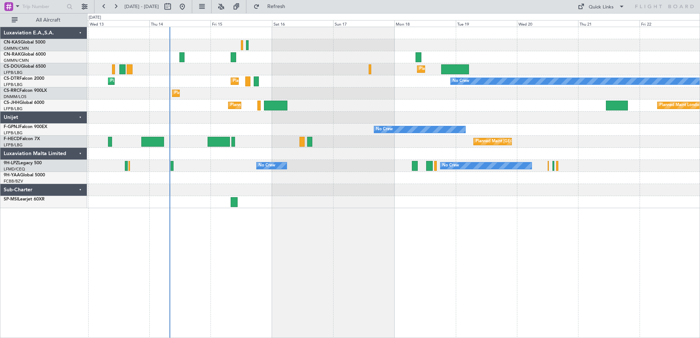 Image resolution: width=700 pixels, height=338 pixels. What do you see at coordinates (180, 23) in the screenshot?
I see `div: Thu 14` at bounding box center [180, 23].